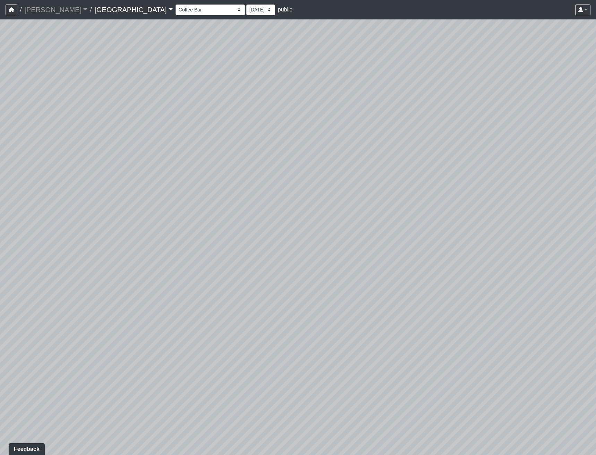 The width and height of the screenshot is (596, 455). What do you see at coordinates (22, 8) in the screenshot?
I see `button: Feedback` at bounding box center [22, 8].